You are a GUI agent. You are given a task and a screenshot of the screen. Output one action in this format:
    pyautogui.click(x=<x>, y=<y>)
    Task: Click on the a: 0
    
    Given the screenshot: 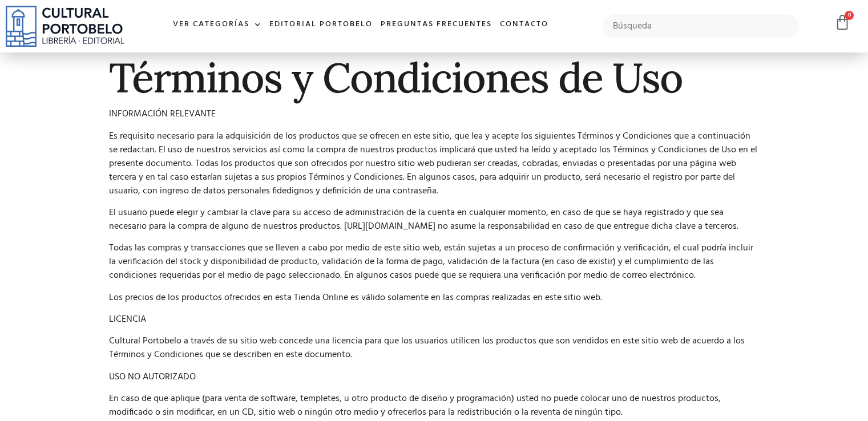 What is the action you would take?
    pyautogui.click(x=843, y=23)
    